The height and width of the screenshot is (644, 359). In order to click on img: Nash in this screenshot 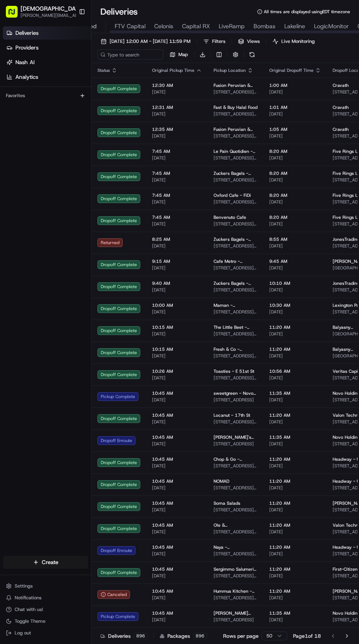, I will do `click(15, 15)`.